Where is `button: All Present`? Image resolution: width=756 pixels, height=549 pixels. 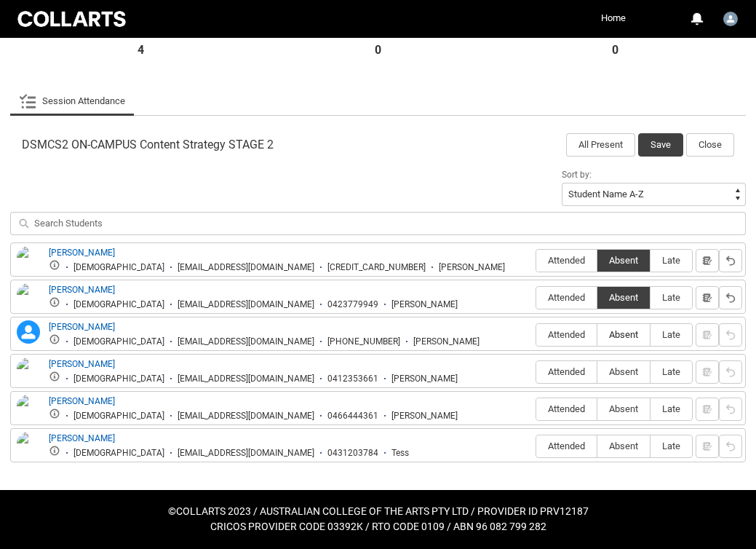 button: All Present is located at coordinates (600, 145).